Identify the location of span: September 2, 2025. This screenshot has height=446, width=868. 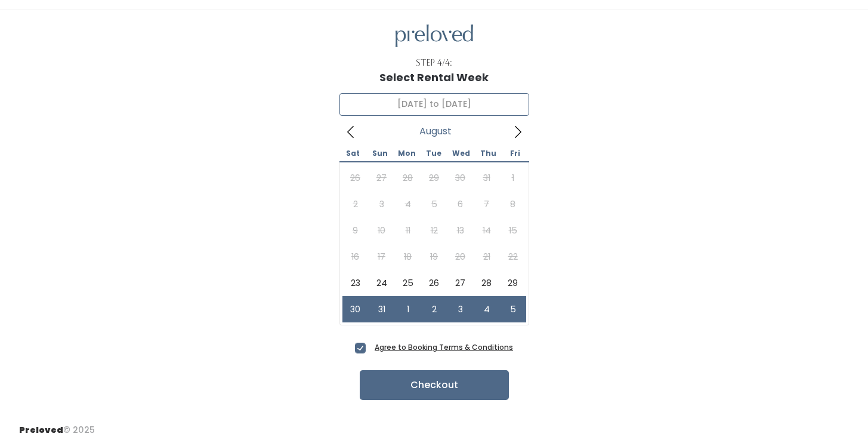
(434, 309).